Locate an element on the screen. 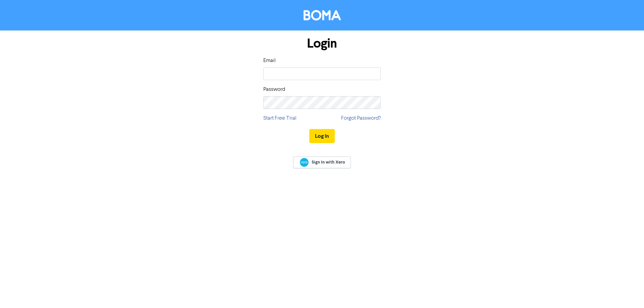  label: Password is located at coordinates (274, 90).